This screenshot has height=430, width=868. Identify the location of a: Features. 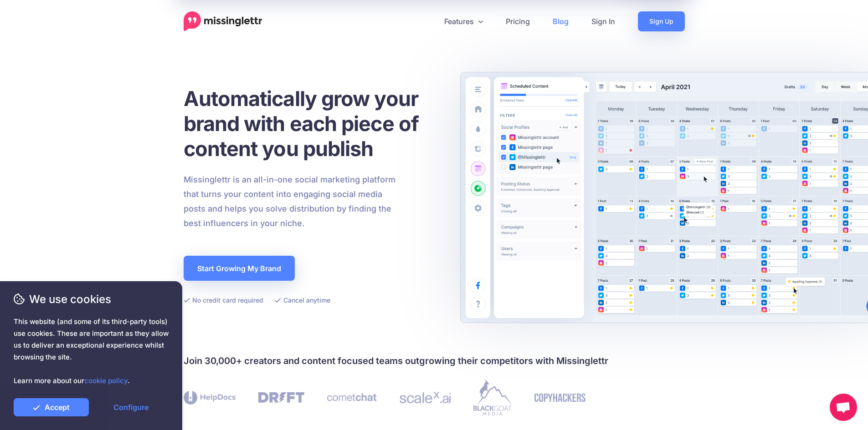
(463, 21).